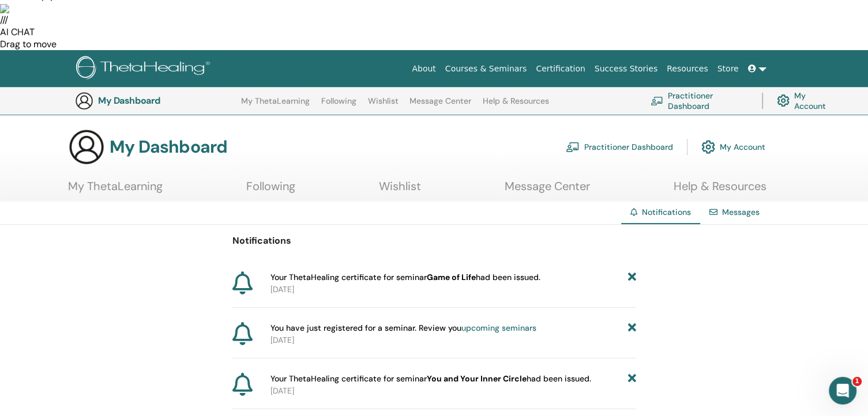 The width and height of the screenshot is (868, 416). I want to click on b: You and Your Inner Circle, so click(477, 379).